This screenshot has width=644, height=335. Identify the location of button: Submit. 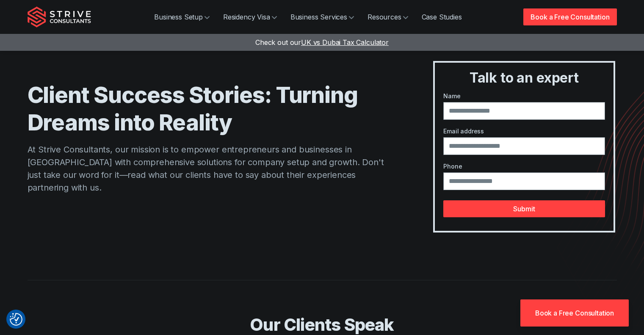
(524, 208).